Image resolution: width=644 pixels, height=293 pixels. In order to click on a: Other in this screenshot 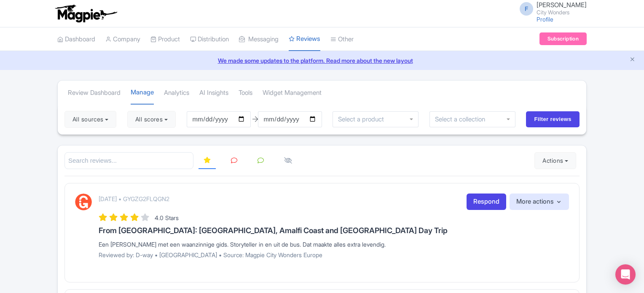, I will do `click(342, 39)`.